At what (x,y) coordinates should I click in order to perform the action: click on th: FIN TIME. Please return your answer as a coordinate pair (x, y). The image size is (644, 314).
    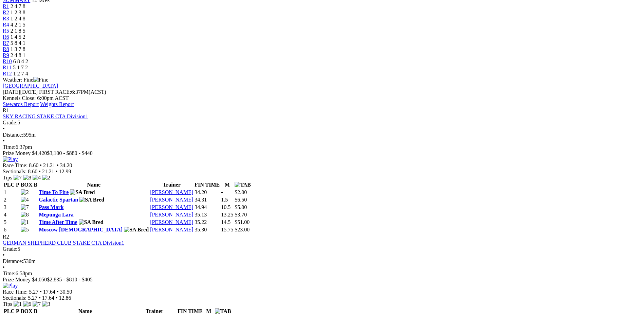
    Looking at the image, I should click on (207, 185).